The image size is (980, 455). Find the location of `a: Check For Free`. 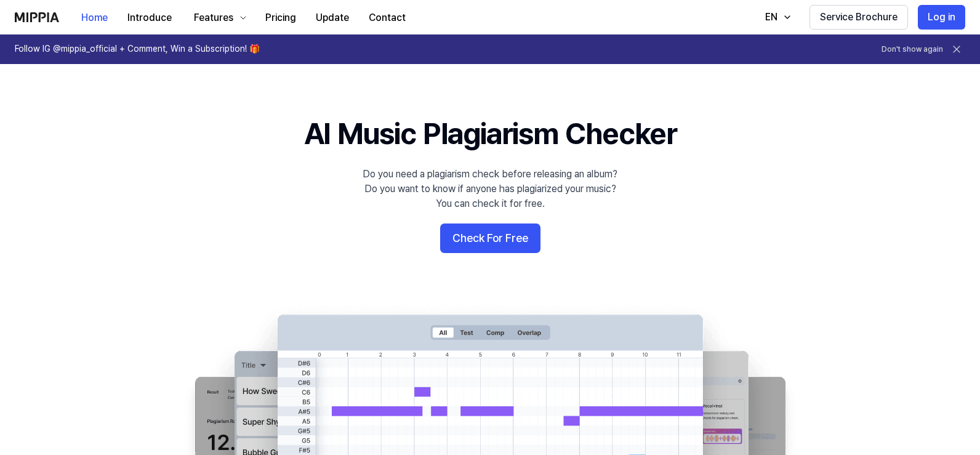

a: Check For Free is located at coordinates (490, 239).